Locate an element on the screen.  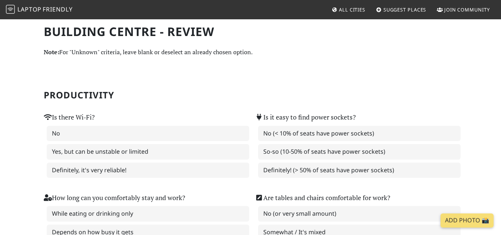
label: No (or very small amount) is located at coordinates (360, 214).